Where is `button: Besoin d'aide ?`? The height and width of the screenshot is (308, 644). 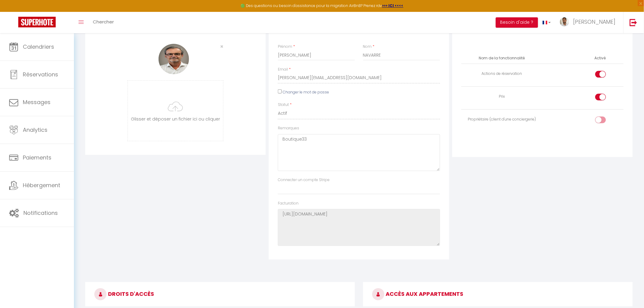
button: Besoin d'aide ? is located at coordinates (516, 23).